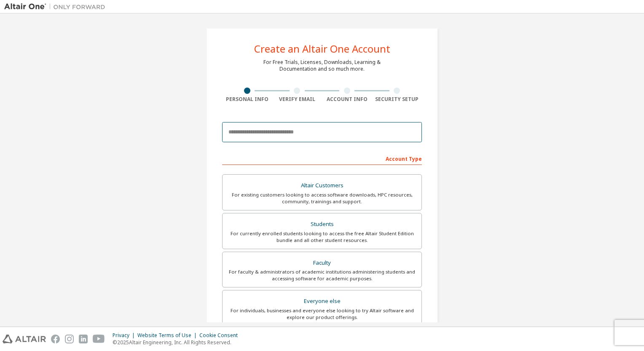  What do you see at coordinates (221, 336) in the screenshot?
I see `div: Cookie Consent` at bounding box center [221, 336].